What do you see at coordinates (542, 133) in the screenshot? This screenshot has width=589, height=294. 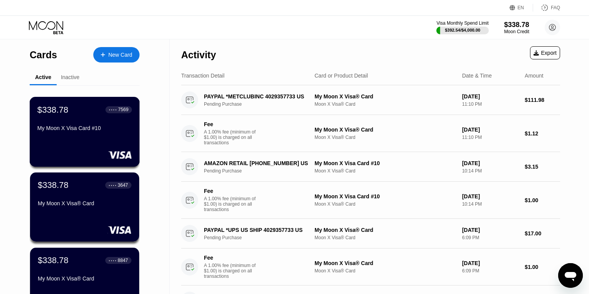 I see `div: $1.12` at bounding box center [542, 133].